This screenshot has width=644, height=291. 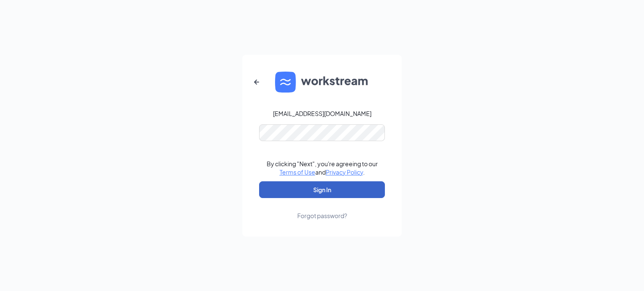 I want to click on svg: ArrowLeftNew, so click(x=257, y=82).